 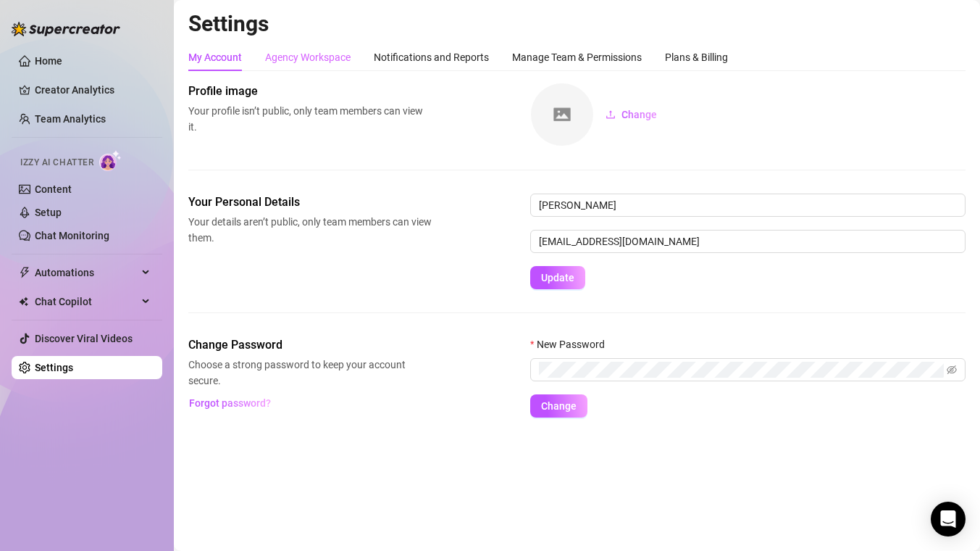 I want to click on span: Change Password, so click(x=310, y=345).